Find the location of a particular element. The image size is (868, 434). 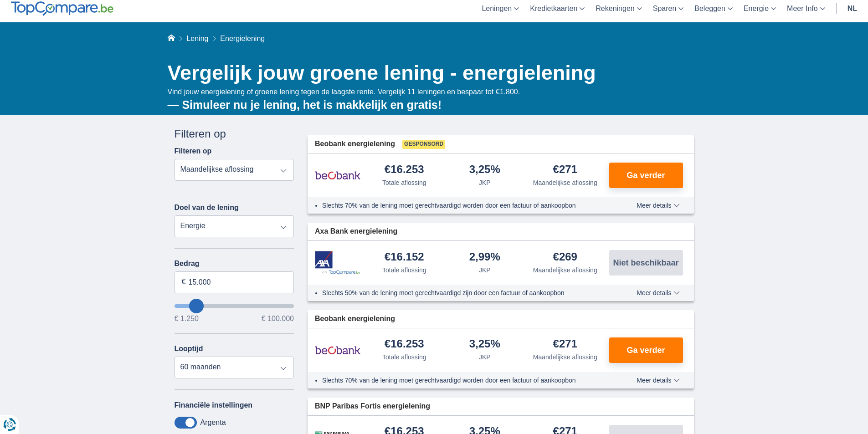

span: Axa Bank energielening is located at coordinates (356, 231).